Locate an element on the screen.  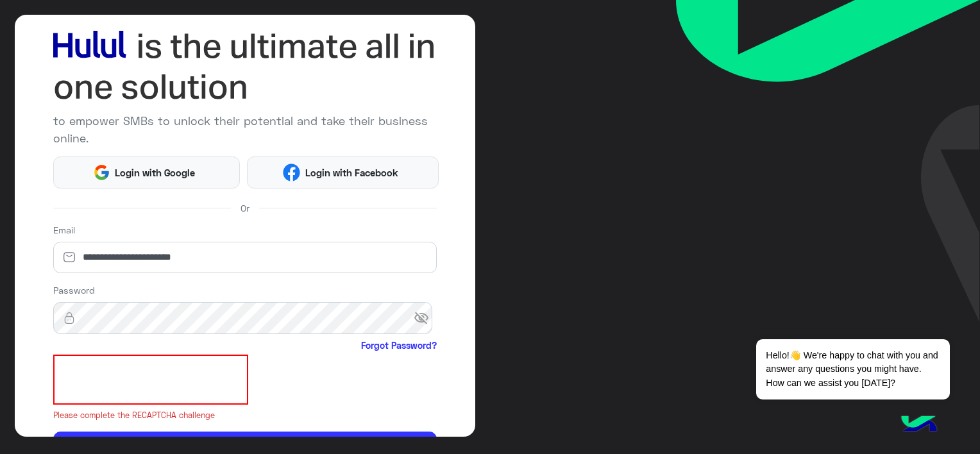
span: visibility_off is located at coordinates (425, 318).